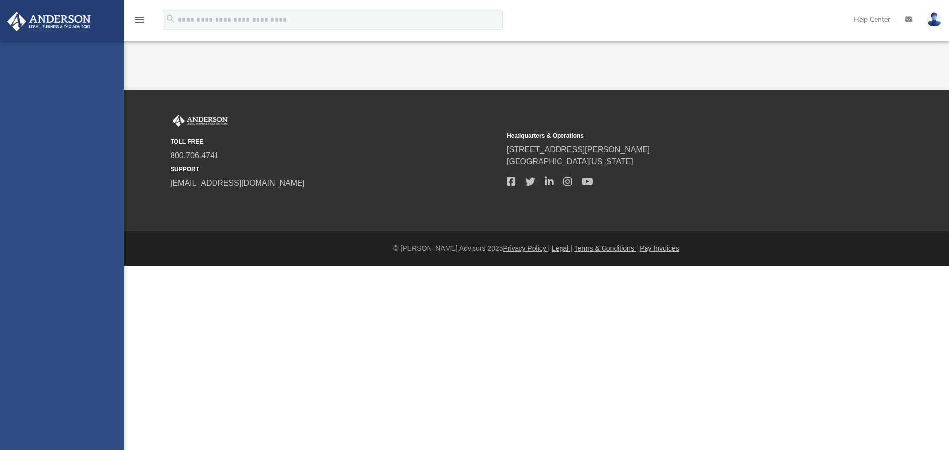  What do you see at coordinates (171, 19) in the screenshot?
I see `i: search` at bounding box center [171, 19].